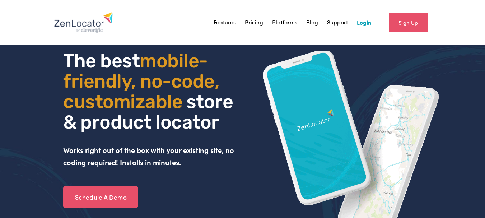 This screenshot has height=218, width=485. What do you see at coordinates (149, 156) in the screenshot?
I see `strong: Works right out of the box with your existing site, no coding required! Installs in minutes.` at bounding box center [149, 156].